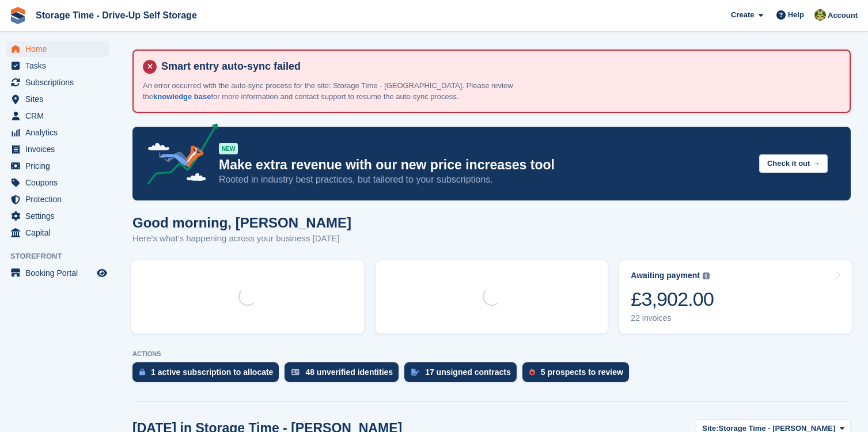  Describe the element at coordinates (349, 372) in the screenshot. I see `div: 48 unverified identities` at that location.